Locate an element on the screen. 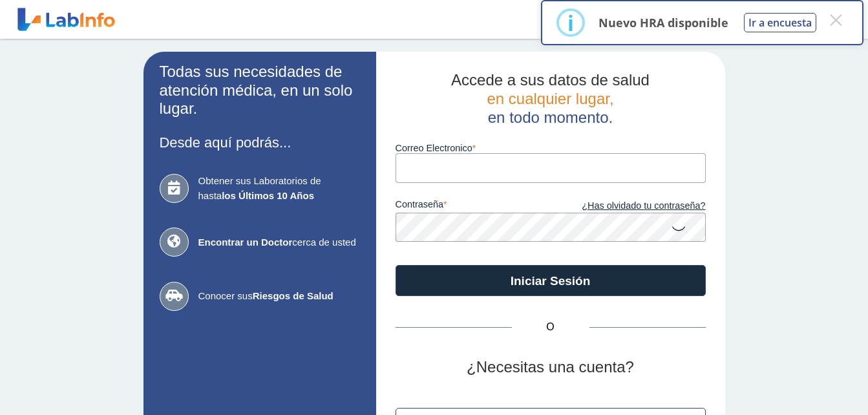 This screenshot has height=415, width=868. span: cerca de usted is located at coordinates (279, 242).